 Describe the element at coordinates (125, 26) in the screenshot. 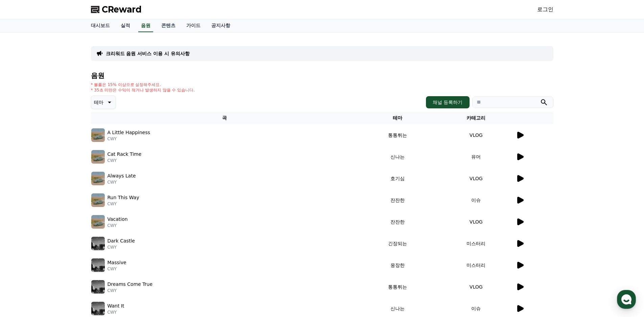

I see `a: 실적` at that location.